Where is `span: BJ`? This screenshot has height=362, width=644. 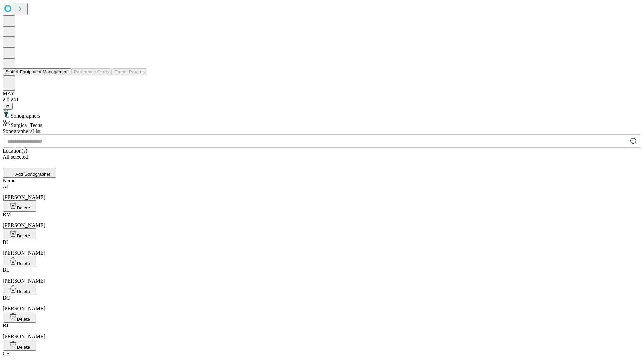 span: BJ is located at coordinates (5, 326).